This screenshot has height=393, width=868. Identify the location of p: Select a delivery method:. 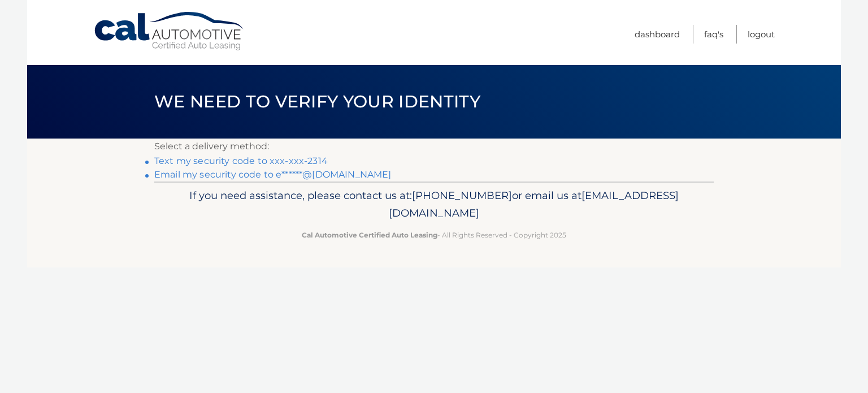
(434, 146).